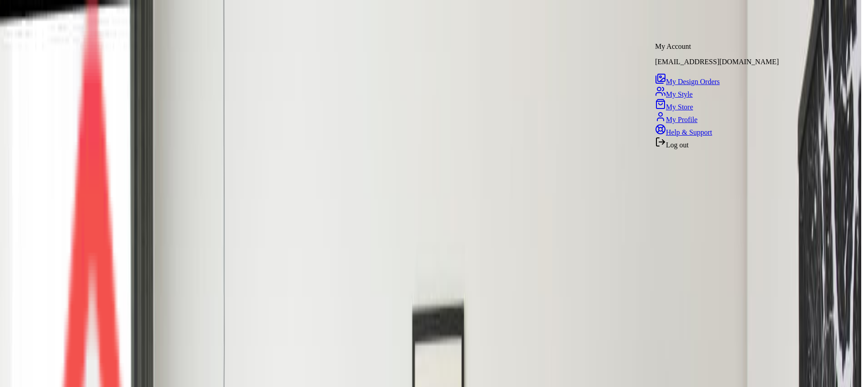 The image size is (868, 387). Describe the element at coordinates (682, 120) in the screenshot. I see `span: My Profile` at that location.